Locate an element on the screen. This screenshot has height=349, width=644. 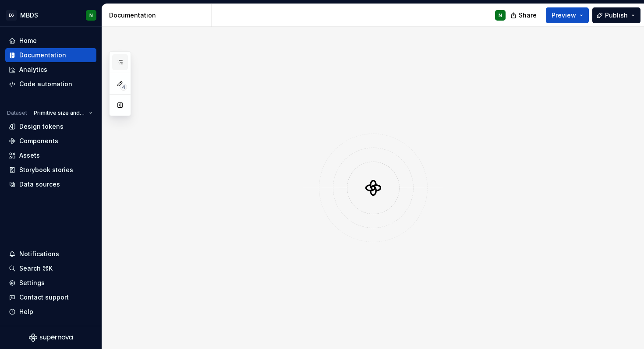
a: Design tokens is located at coordinates (50, 126).